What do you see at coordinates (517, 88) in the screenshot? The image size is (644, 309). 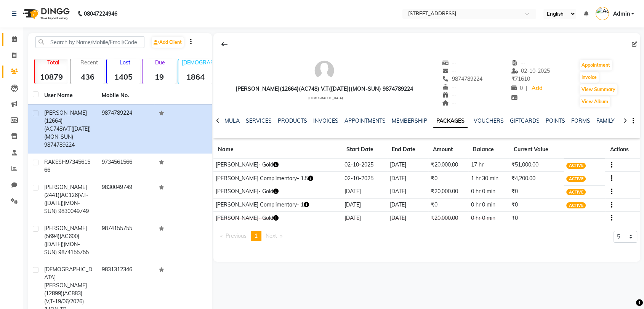 I see `span: 0` at bounding box center [517, 88].